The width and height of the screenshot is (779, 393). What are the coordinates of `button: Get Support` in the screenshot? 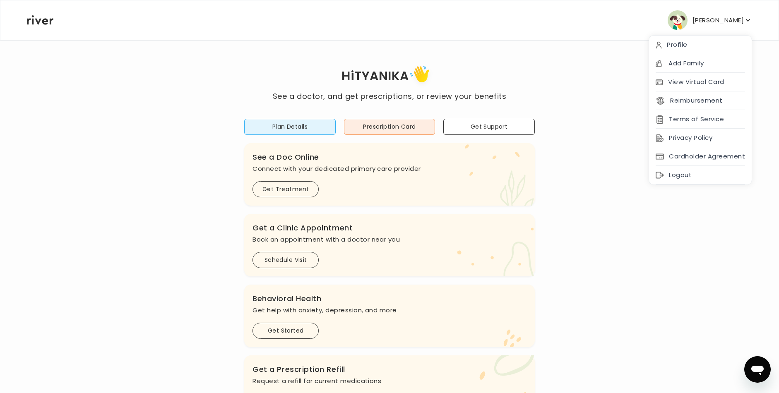 It's located at (489, 127).